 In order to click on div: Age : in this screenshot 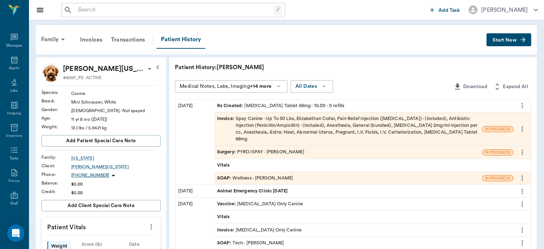, I will do `click(56, 118)`.